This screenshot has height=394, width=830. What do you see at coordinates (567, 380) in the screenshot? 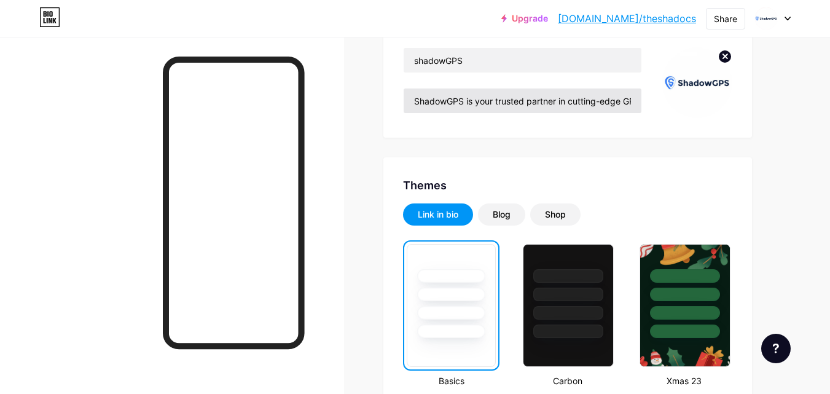
I see `div: Carbon` at bounding box center [567, 380].